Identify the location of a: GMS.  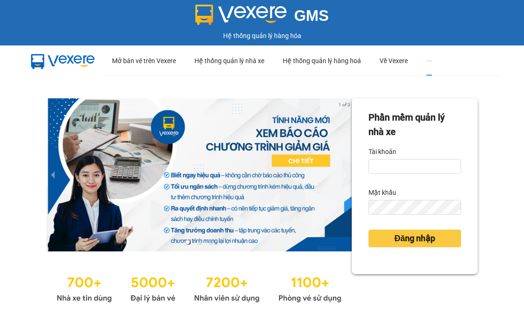
(262, 18).